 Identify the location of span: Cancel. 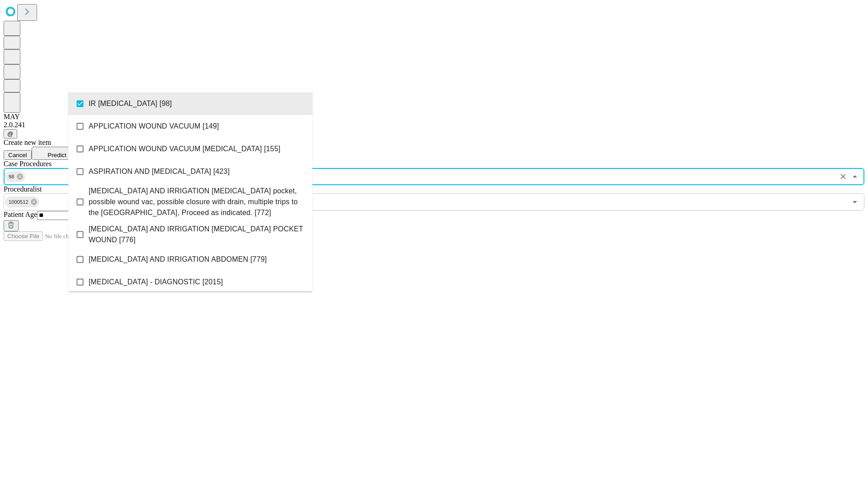
(18, 154).